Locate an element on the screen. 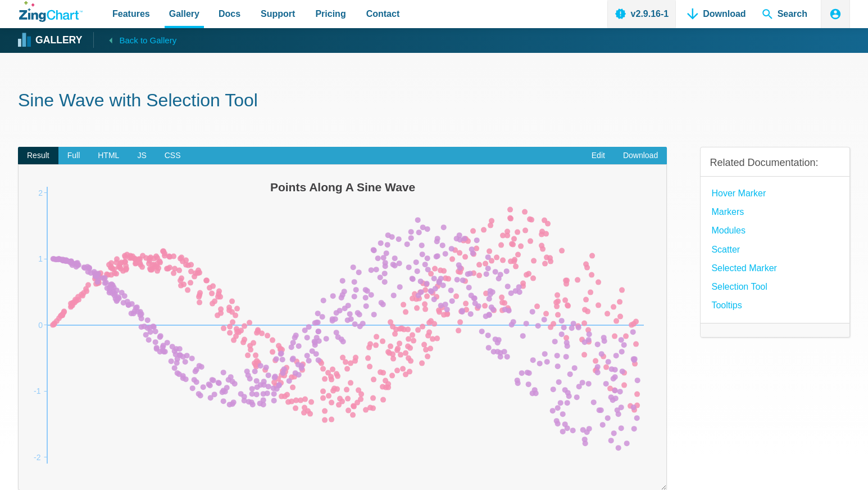  span: Back to Gallery is located at coordinates (148, 40).